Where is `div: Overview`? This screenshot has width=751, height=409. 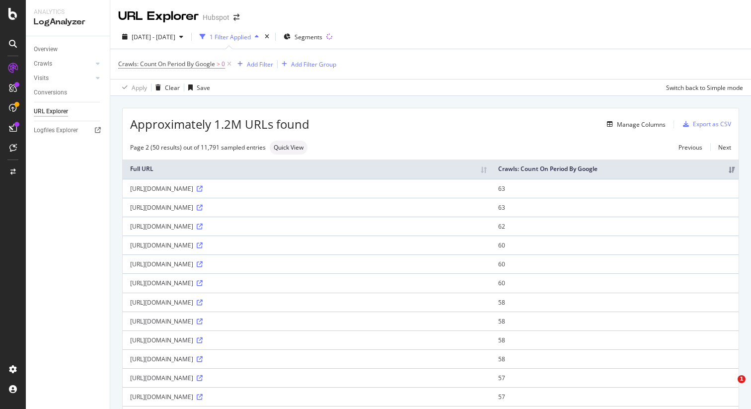
div: Overview is located at coordinates (46, 49).